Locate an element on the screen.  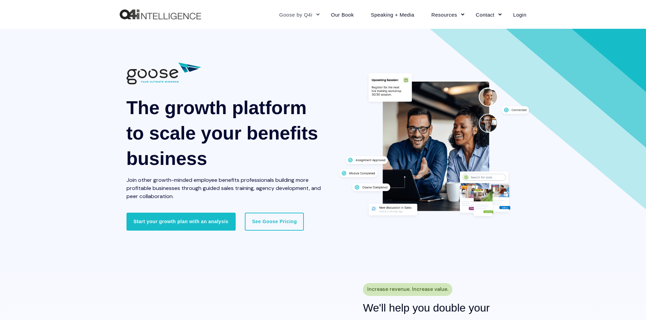
a: See Goose Pricing is located at coordinates (274, 222).